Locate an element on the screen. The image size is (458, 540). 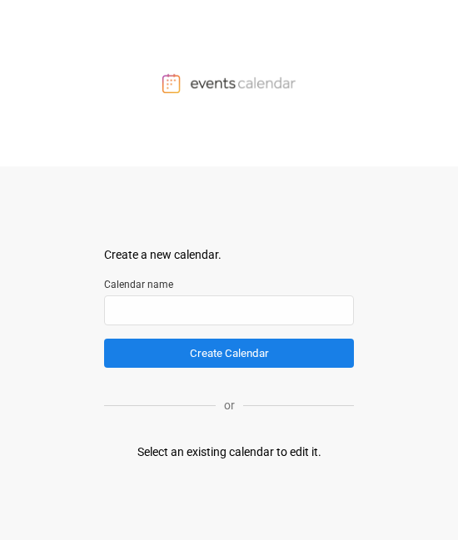
button: Create Calendar is located at coordinates (229, 353).